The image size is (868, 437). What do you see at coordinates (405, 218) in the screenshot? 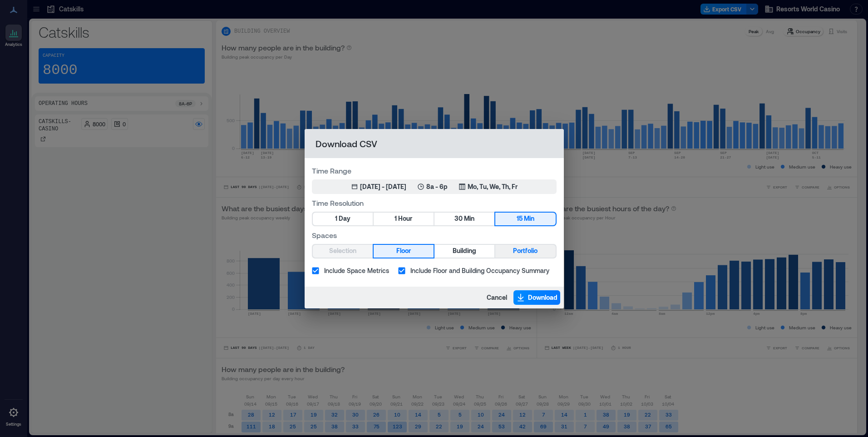
I see `span: Hour` at bounding box center [405, 218].